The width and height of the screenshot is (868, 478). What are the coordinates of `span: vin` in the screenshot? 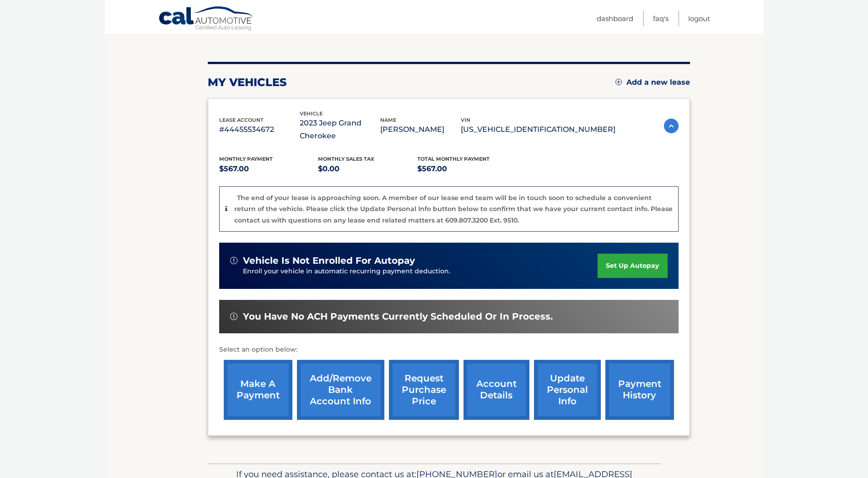 It's located at (465, 120).